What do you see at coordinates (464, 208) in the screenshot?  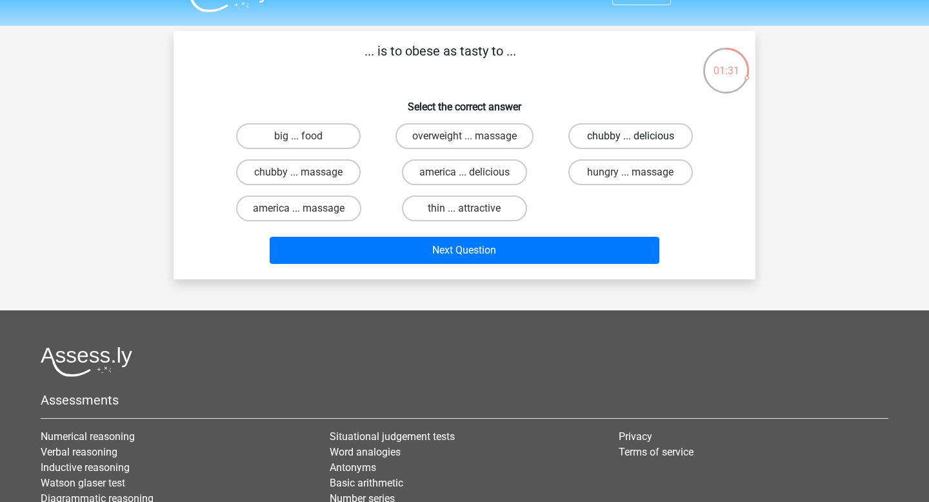 I see `label: thin ... attractive` at bounding box center [464, 208].